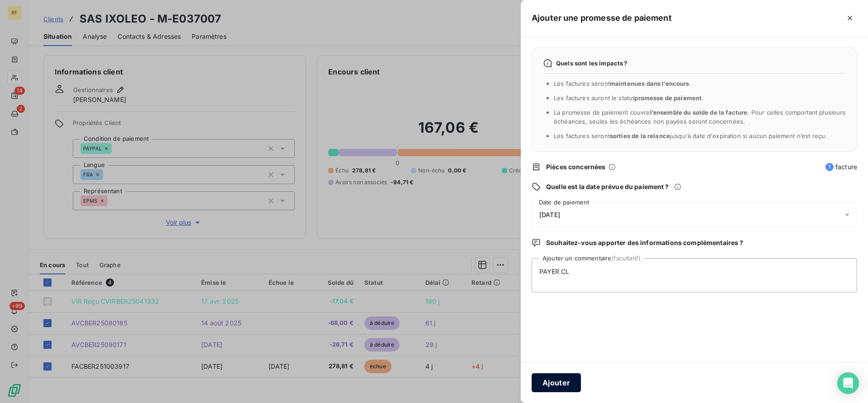 The height and width of the screenshot is (403, 868). Describe the element at coordinates (607, 187) in the screenshot. I see `span: Quelle est la date prévue du paiement ?` at that location.